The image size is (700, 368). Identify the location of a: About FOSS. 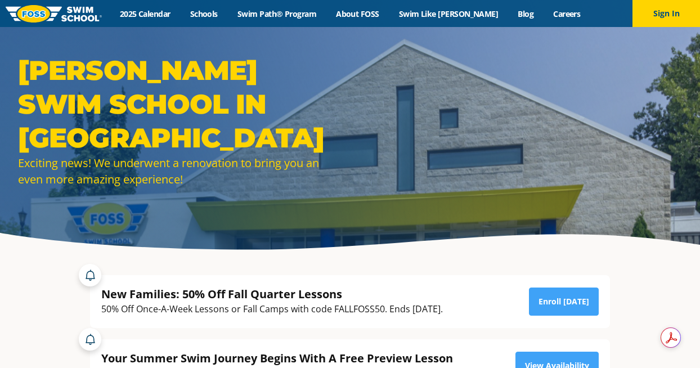
(358, 14).